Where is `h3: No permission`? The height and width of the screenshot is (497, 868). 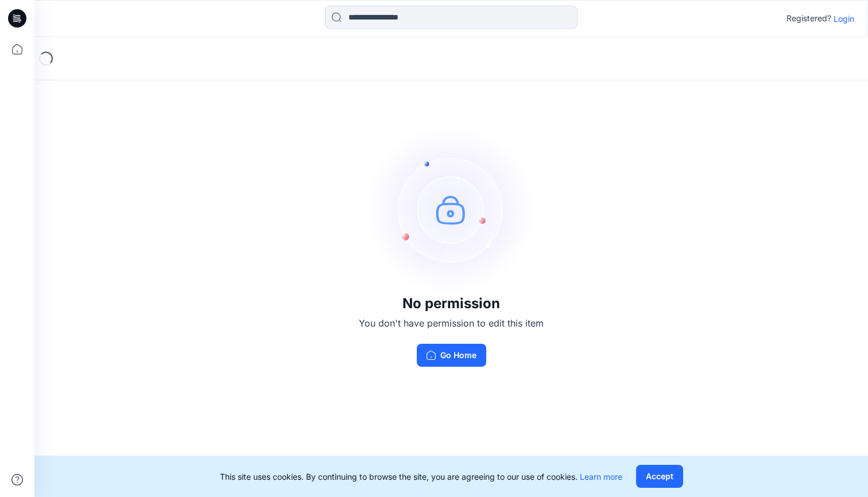 h3: No permission is located at coordinates (451, 304).